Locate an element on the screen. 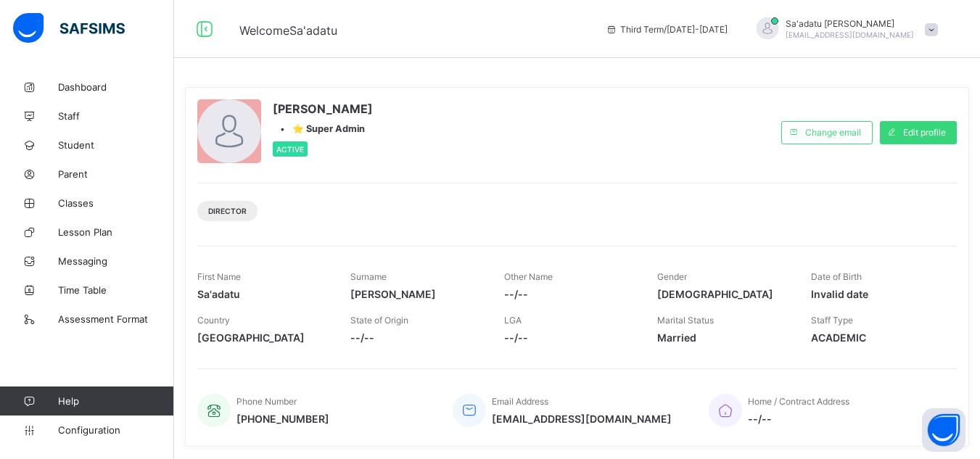  span: Date of Birth is located at coordinates (837, 276).